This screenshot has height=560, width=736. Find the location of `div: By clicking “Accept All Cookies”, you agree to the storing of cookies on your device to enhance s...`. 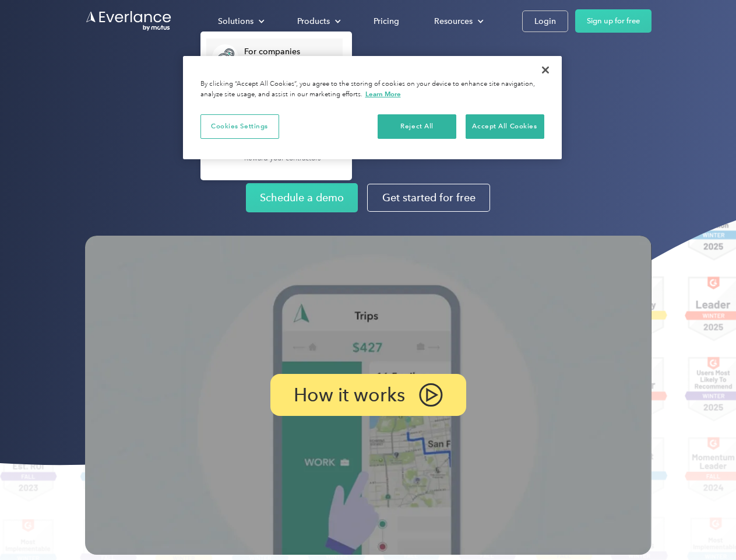

div: By clicking “Accept All Cookies”, you agree to the storing of cookies on your device to enhance s... is located at coordinates (372, 89).